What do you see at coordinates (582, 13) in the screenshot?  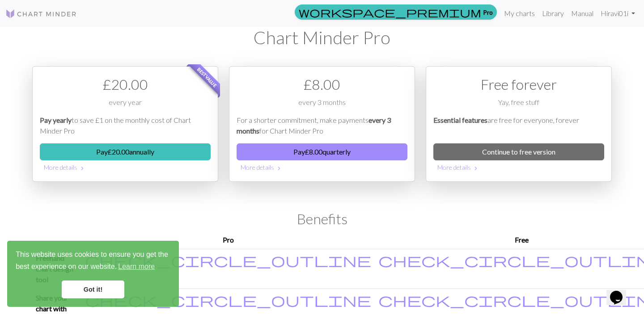 I see `a: Manual` at bounding box center [582, 13].